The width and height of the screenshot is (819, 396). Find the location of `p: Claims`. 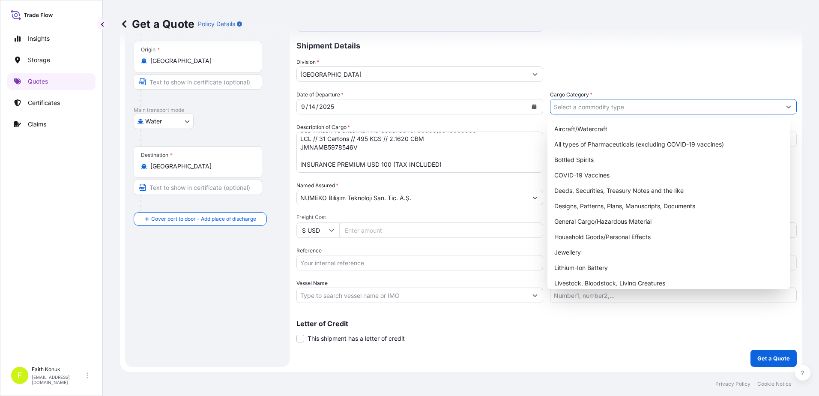

p: Claims is located at coordinates (37, 124).